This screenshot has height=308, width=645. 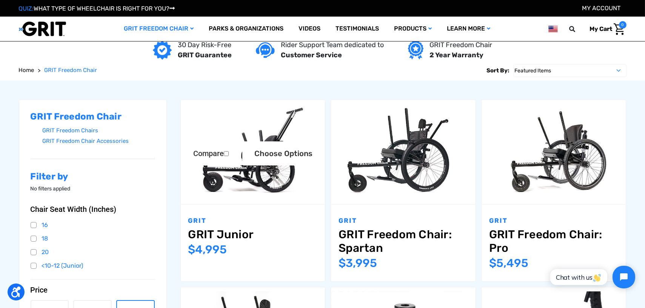 I want to click on span: 0, so click(x=623, y=25).